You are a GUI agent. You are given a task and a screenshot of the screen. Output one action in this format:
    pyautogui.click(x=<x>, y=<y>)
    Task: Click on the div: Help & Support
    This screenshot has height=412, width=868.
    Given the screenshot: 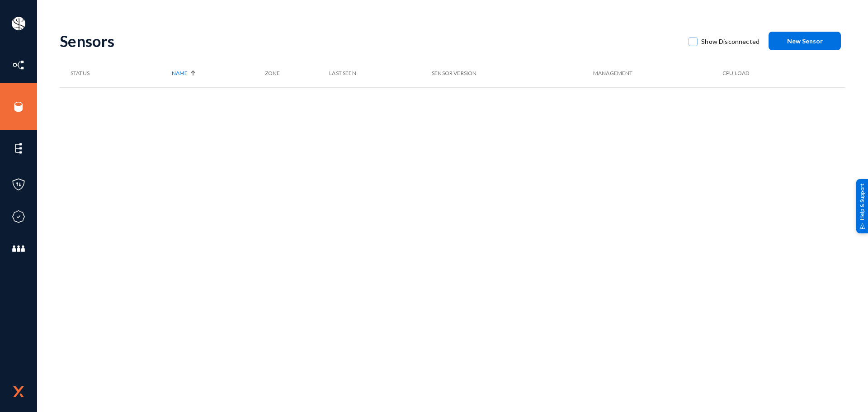 What is the action you would take?
    pyautogui.click(x=862, y=206)
    